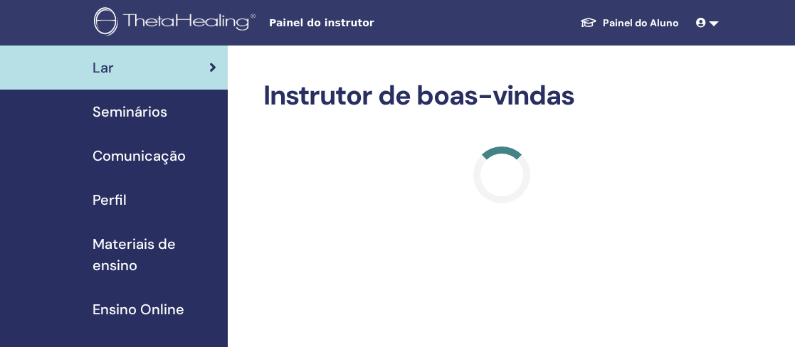  Describe the element at coordinates (129, 112) in the screenshot. I see `span: Seminários` at that location.